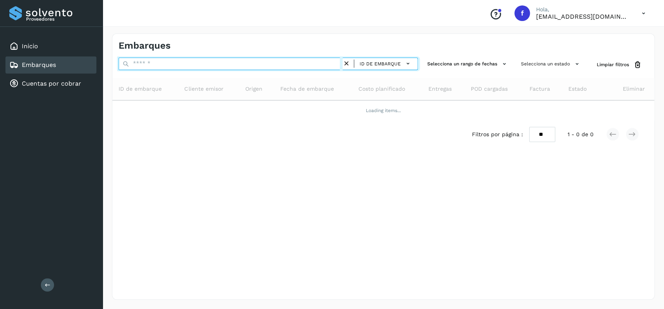 Image resolution: width=664 pixels, height=309 pixels. What do you see at coordinates (551, 64) in the screenshot?
I see `button: Selecciona un estado` at bounding box center [551, 64].